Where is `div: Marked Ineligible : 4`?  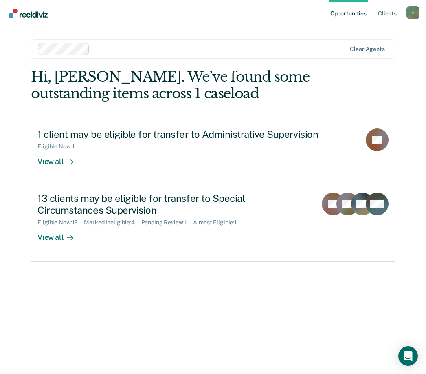
div: Marked Ineligible : 4 is located at coordinates (112, 222).